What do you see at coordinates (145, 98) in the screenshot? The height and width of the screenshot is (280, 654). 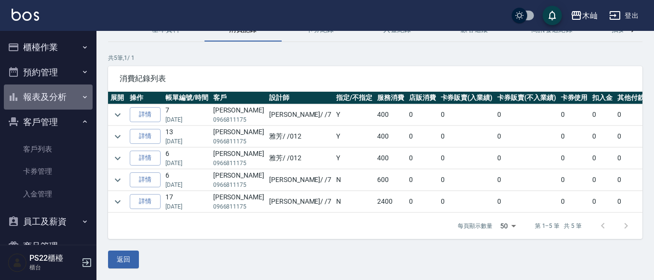 I see `th: 操作` at bounding box center [145, 98].